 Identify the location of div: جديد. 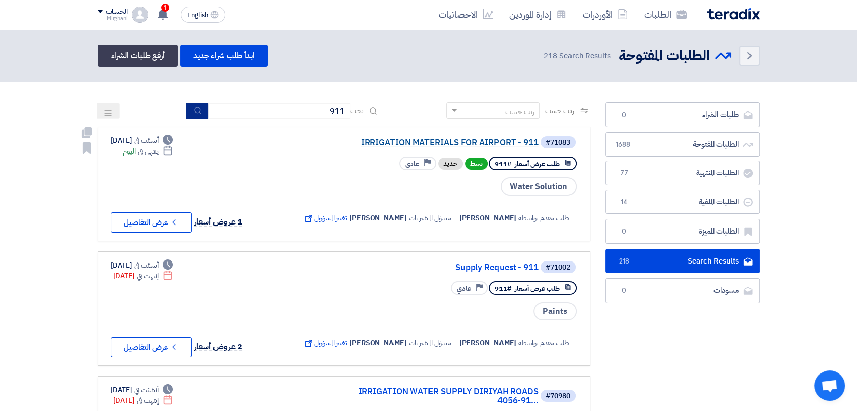
(450, 164).